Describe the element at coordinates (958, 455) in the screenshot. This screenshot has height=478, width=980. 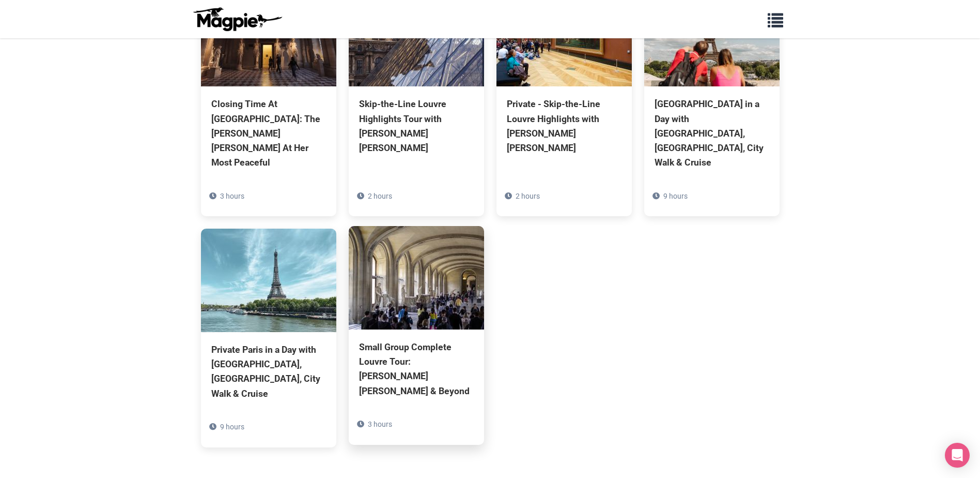
I see `div: Open Intercom Messenger` at that location.